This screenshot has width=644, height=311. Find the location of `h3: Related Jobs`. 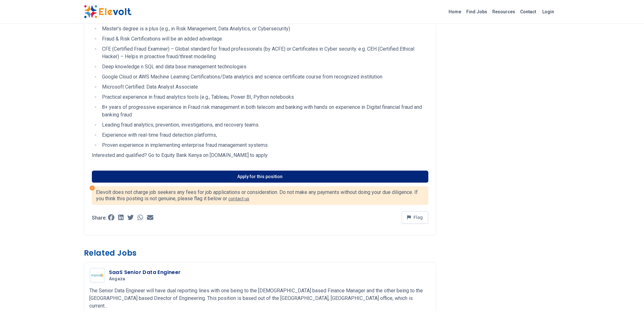

h3: Related Jobs is located at coordinates (260, 253).